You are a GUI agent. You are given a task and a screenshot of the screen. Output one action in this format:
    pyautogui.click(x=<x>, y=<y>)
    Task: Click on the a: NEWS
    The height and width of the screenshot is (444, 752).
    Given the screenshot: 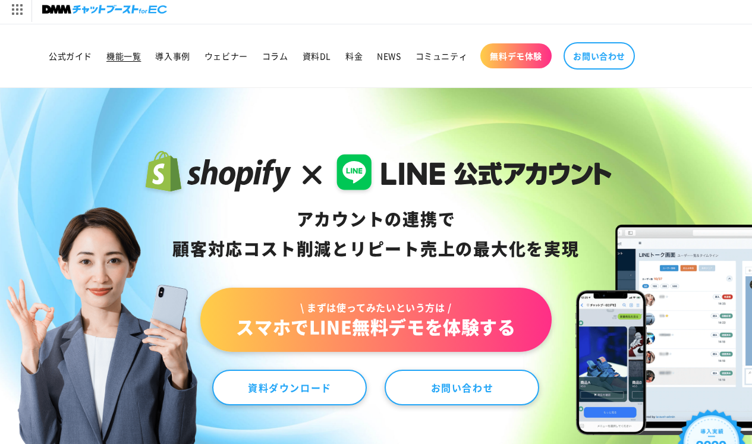 What is the action you would take?
    pyautogui.click(x=389, y=56)
    